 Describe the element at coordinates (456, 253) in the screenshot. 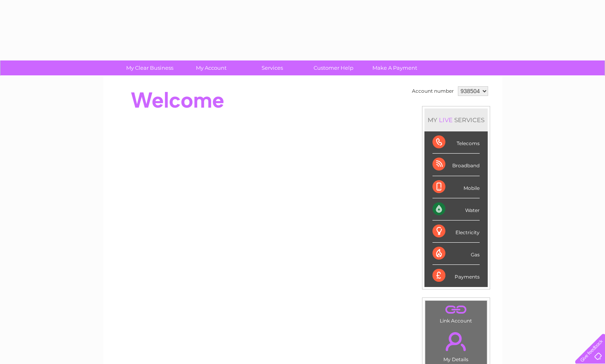

I see `div: Gas` at that location.